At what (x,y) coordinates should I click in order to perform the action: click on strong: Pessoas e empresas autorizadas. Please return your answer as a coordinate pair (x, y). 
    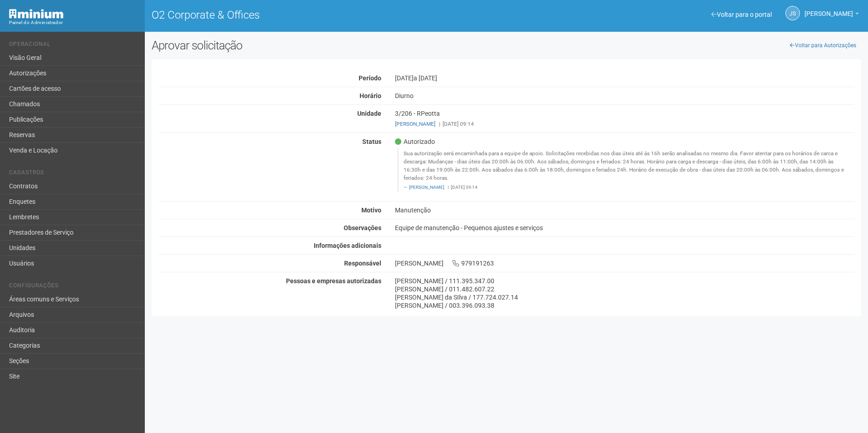
    Looking at the image, I should click on (334, 281).